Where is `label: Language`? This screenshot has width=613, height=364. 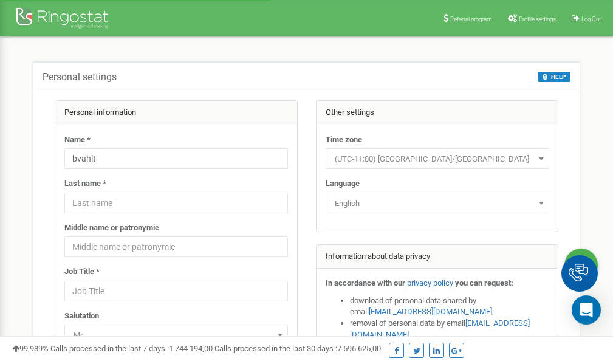
label: Language is located at coordinates (343, 183).